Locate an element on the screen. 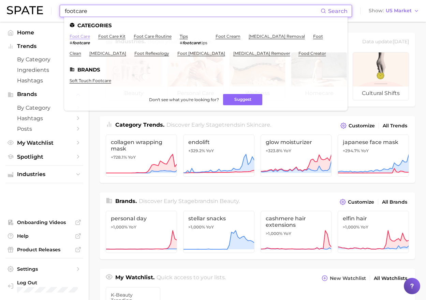 The image size is (426, 300). span: glow moisturizer is located at coordinates (296, 142).